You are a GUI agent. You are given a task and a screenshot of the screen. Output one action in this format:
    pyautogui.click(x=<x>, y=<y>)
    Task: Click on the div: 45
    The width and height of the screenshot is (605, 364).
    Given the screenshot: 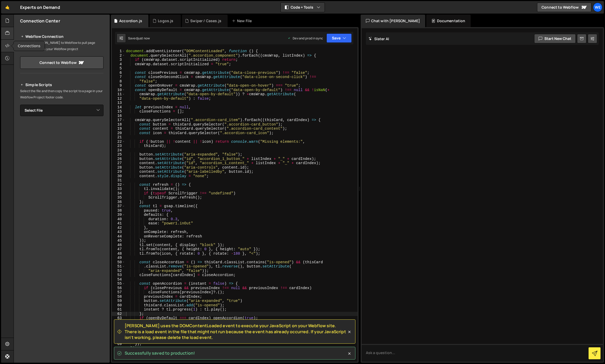 What is the action you would take?
    pyautogui.click(x=118, y=240)
    